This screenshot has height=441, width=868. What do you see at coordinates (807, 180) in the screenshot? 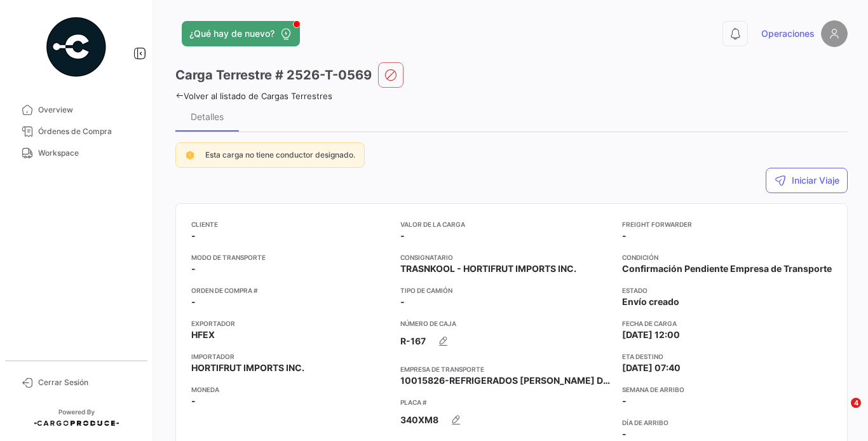
I see `button: Iniciar Viaje` at bounding box center [807, 180].